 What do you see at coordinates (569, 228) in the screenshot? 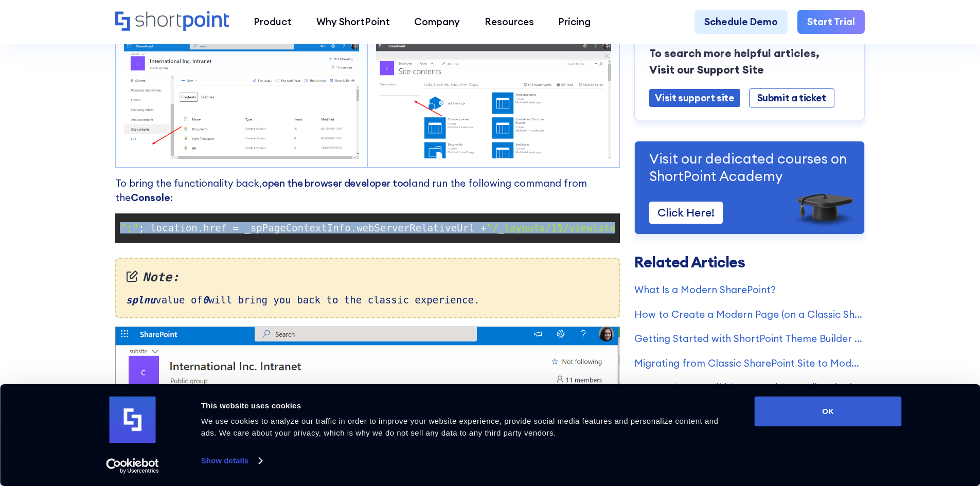
I see `span: "/_layouts/15/viewlsts.aspx"` at bounding box center [569, 228].